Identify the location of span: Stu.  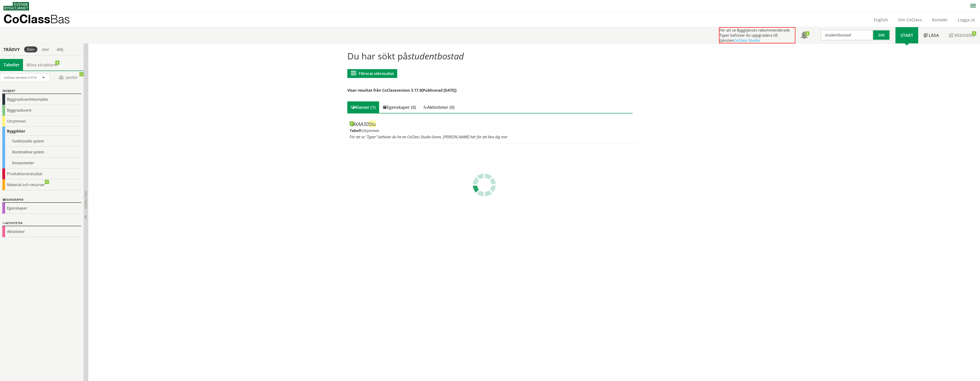
(372, 124).